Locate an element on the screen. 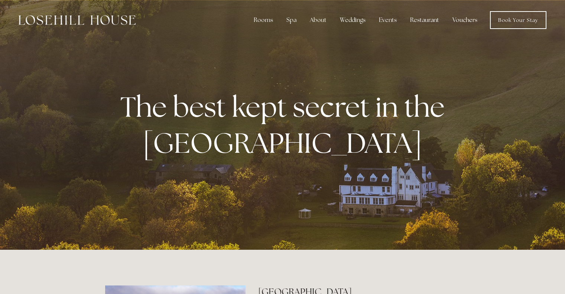 The image size is (565, 294). div: Rooms is located at coordinates (263, 20).